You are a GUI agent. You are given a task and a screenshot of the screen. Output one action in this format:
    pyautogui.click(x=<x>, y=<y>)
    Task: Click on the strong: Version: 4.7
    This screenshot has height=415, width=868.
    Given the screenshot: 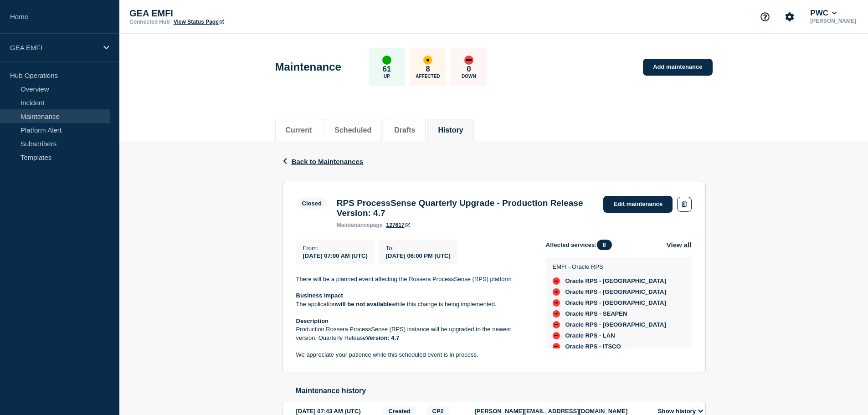 What is the action you would take?
    pyautogui.click(x=382, y=338)
    